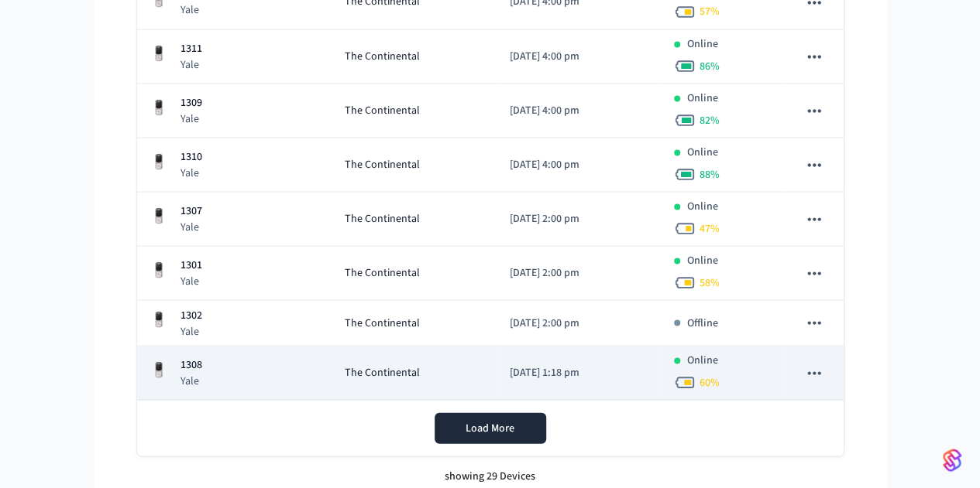  I want to click on p: 1309, so click(192, 103).